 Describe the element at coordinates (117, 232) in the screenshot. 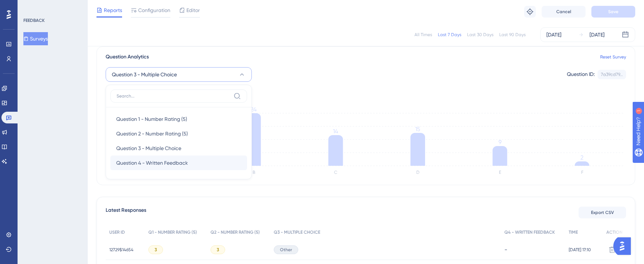

I see `span: USER ID` at that location.